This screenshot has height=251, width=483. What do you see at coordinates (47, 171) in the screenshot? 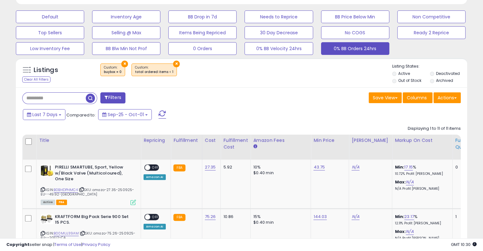
I see `img: 514krNQc4LL._SL40_.jpg` at bounding box center [47, 171].